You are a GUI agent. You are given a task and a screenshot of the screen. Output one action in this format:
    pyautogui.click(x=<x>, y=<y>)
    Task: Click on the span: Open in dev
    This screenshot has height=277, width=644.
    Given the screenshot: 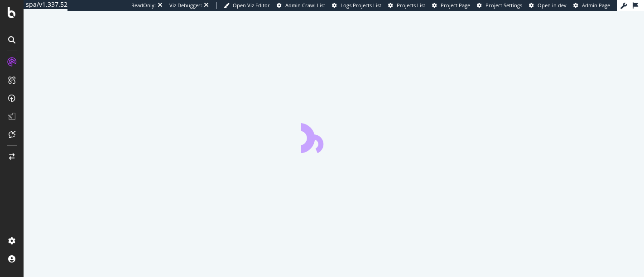 What is the action you would take?
    pyautogui.click(x=552, y=5)
    